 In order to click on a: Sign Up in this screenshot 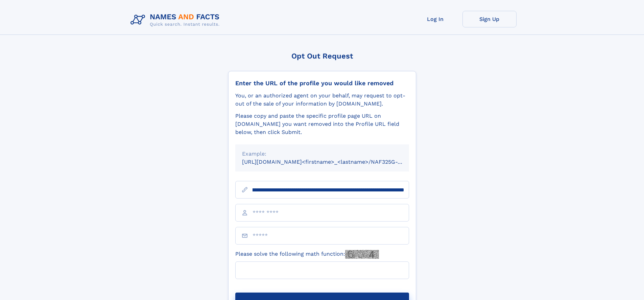, I will do `click(489, 19)`.